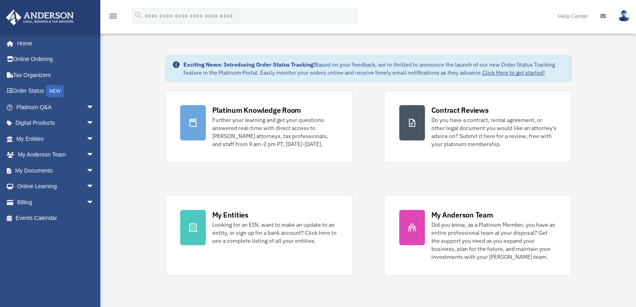  Describe the element at coordinates (478, 126) in the screenshot. I see `a: Contract Reviews Do you have a contract, rental agreement, or other legal document you would like...` at that location.